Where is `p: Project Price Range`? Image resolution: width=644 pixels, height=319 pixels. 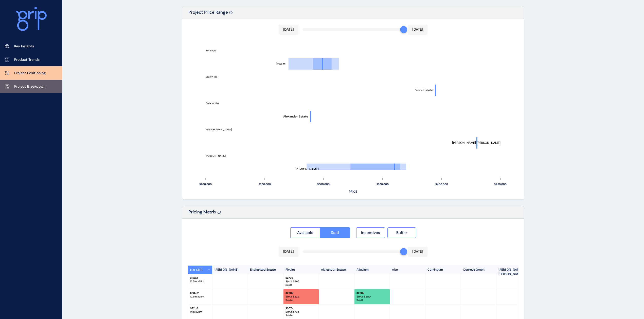 p: Project Price Range is located at coordinates (208, 14).